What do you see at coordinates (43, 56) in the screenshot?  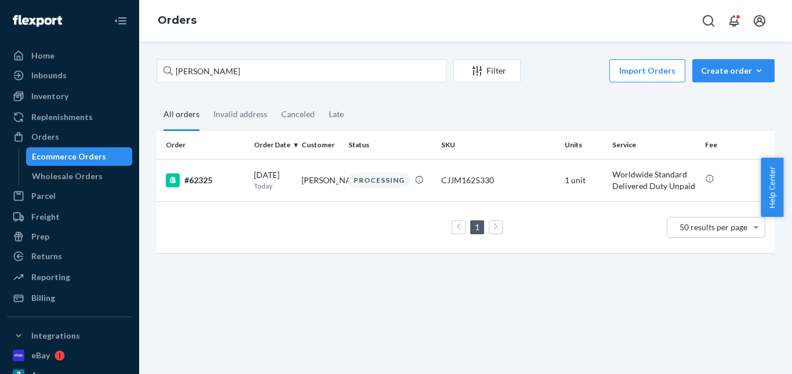 I see `div: Home` at bounding box center [43, 56].